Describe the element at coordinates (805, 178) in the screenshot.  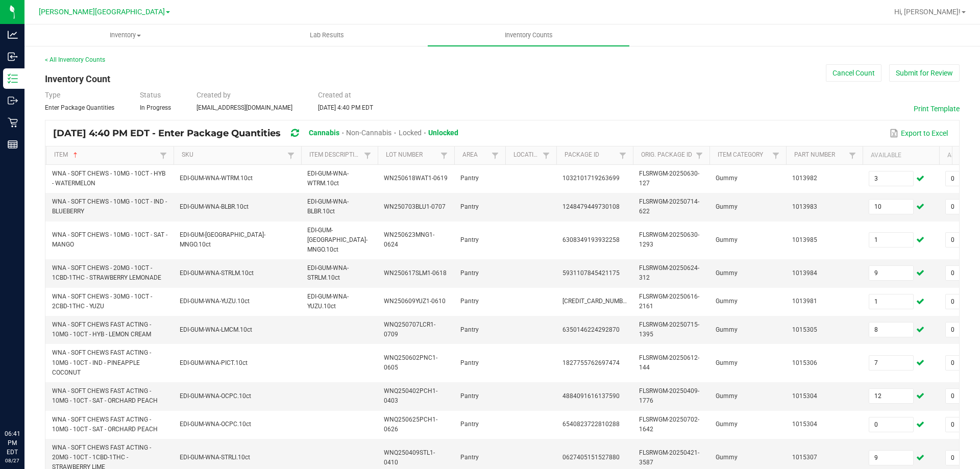
I see `span: 1013982` at that location.